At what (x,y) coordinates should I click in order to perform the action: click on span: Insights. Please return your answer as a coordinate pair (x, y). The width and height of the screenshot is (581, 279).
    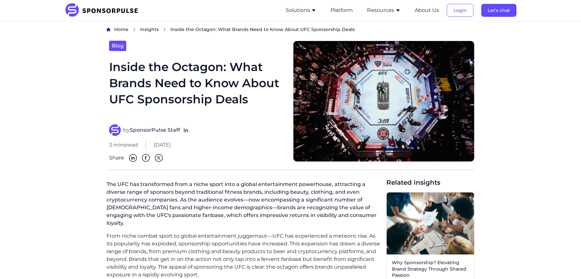
    Looking at the image, I should click on (150, 29).